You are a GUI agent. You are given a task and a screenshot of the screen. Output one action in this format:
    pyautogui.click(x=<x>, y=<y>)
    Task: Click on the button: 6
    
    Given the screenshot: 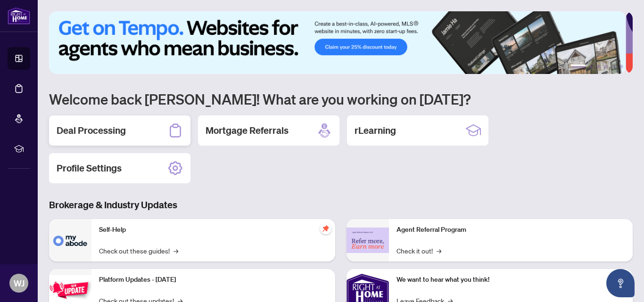 What is the action you would take?
    pyautogui.click(x=622, y=66)
    